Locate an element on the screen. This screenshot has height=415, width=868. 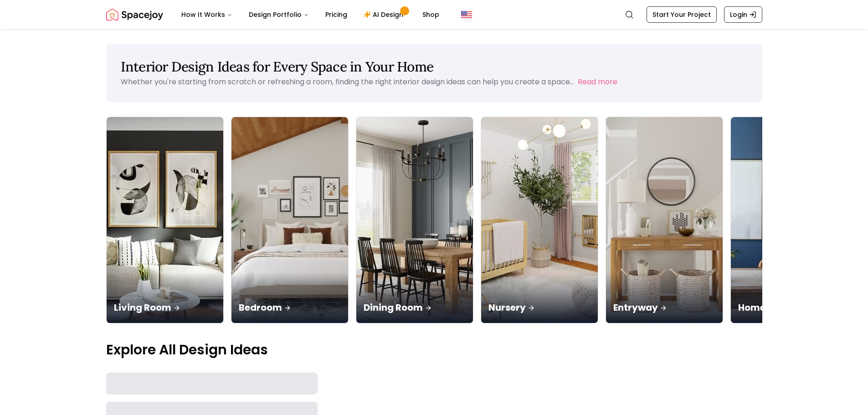
nav: Main is located at coordinates (311, 15).